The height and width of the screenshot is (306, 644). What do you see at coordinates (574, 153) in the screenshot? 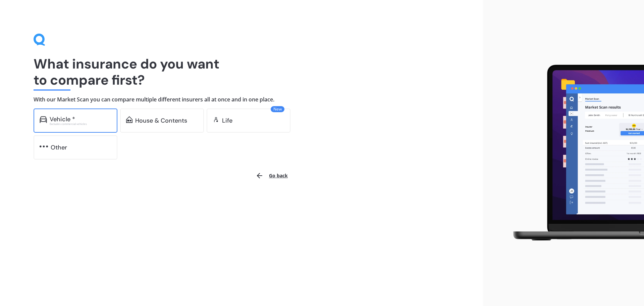
I see `img: laptop.webp` at bounding box center [574, 153].